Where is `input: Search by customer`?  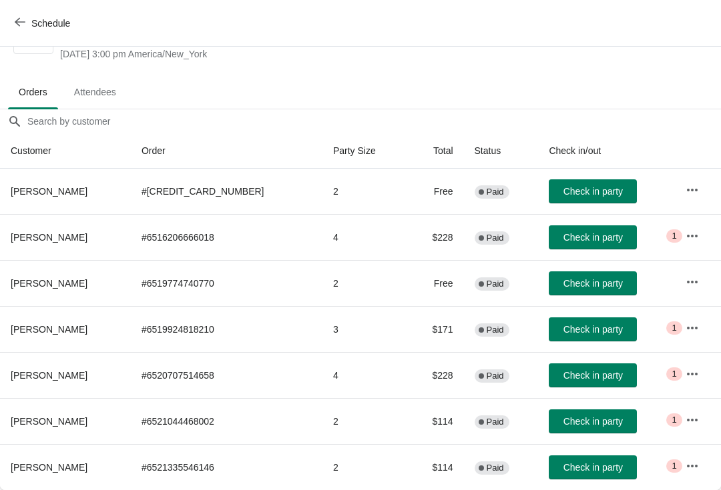 input: Search by customer is located at coordinates (374, 121).